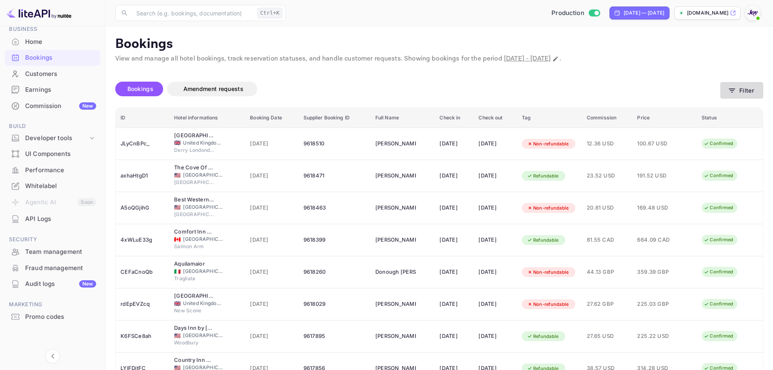 The height and width of the screenshot is (370, 773). What do you see at coordinates (607, 272) in the screenshot?
I see `span: 44.13 GBP` at bounding box center [607, 272].